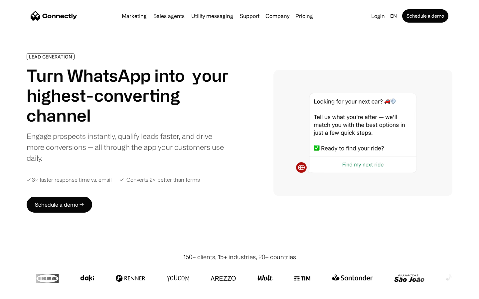 This screenshot has width=479, height=299. What do you see at coordinates (27, 292) in the screenshot?
I see `ul: Language list` at bounding box center [27, 292].